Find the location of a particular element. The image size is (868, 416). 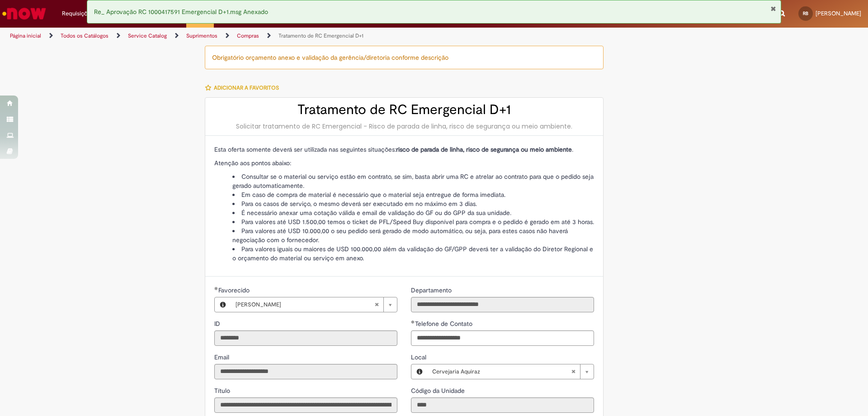

li: Para os casos de serviço, o mesmo deverá ser executado em no máximo em 3 dias. is located at coordinates (413, 203).